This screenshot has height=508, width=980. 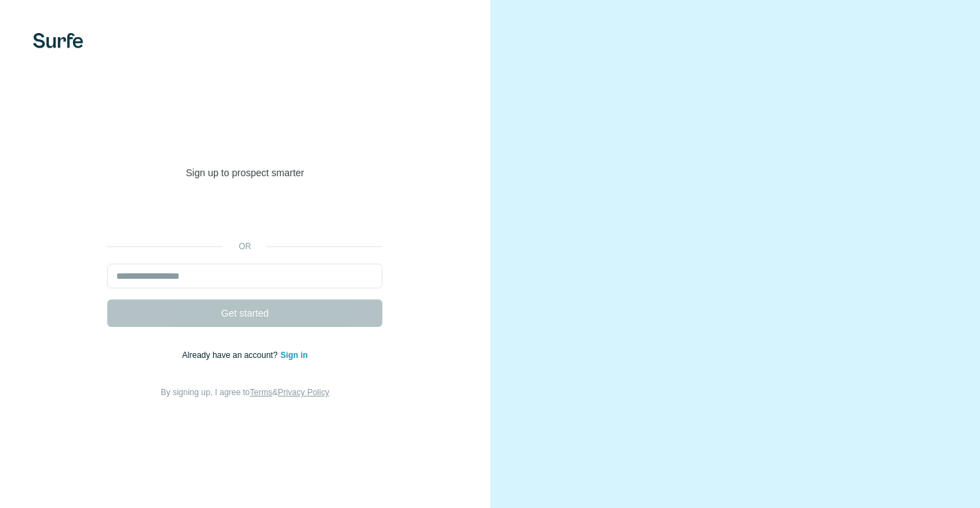 What do you see at coordinates (261, 392) in the screenshot?
I see `a: Terms` at bounding box center [261, 392].